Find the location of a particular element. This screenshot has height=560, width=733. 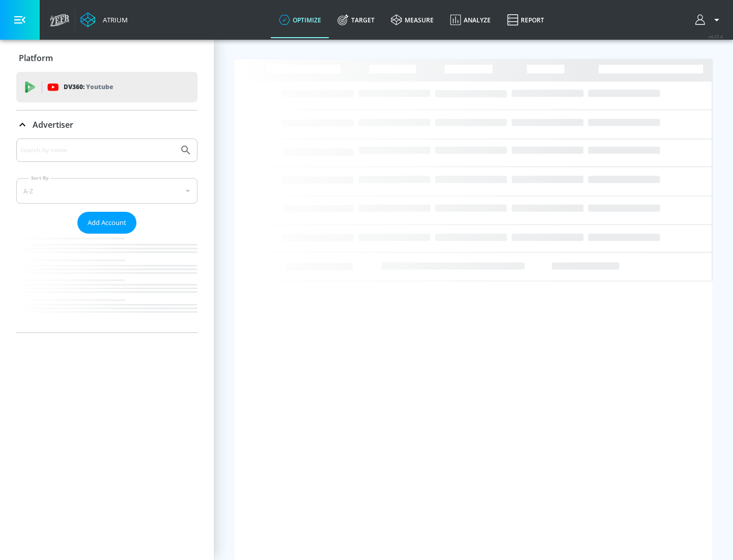

p: DV360: is located at coordinates (88, 87).